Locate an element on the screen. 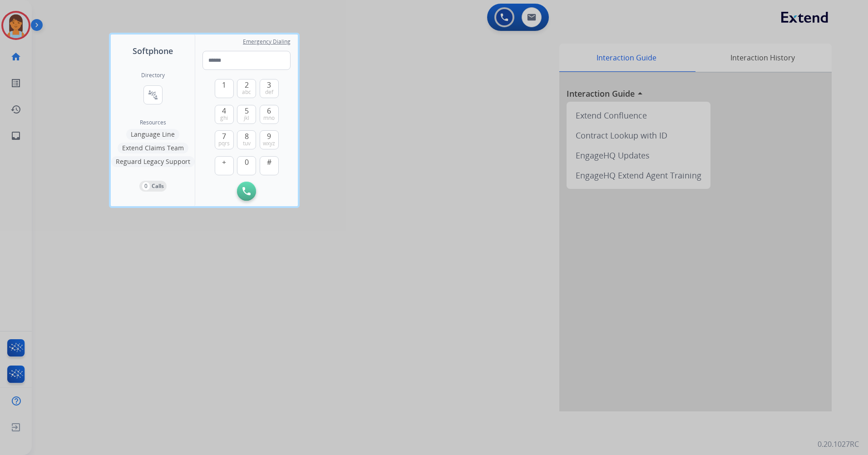 This screenshot has height=455, width=868. img: call-button is located at coordinates (247, 191).